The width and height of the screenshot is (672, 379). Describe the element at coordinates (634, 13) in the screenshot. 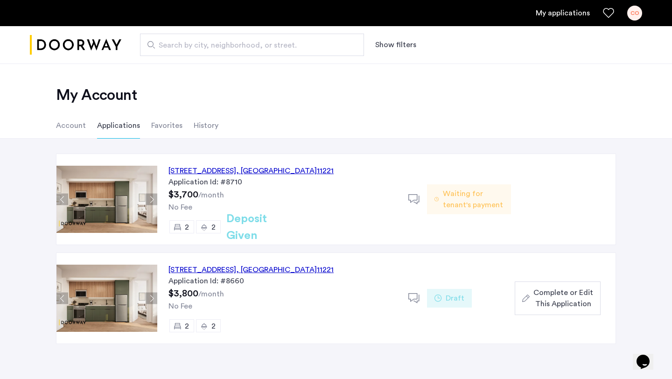

I see `div: CO` at that location.